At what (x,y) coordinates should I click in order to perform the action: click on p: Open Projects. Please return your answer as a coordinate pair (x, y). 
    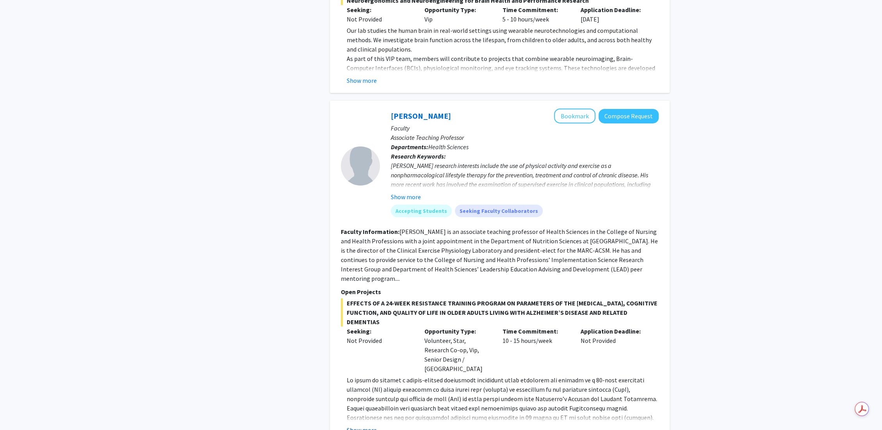
    Looking at the image, I should click on (500, 292).